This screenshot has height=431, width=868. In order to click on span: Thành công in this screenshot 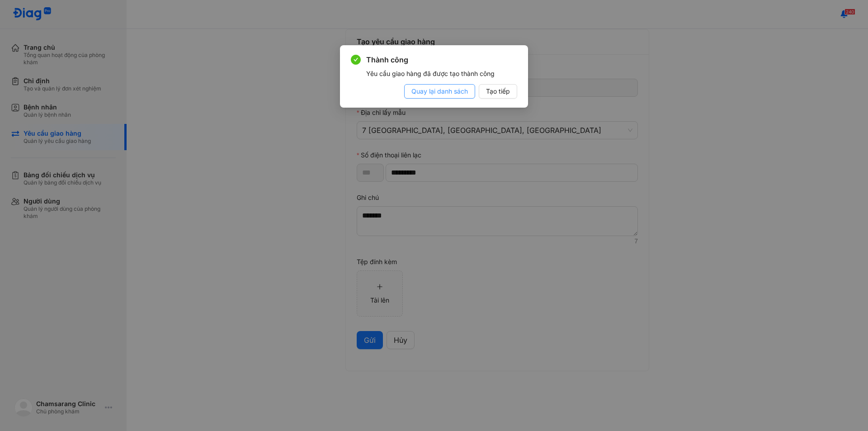, I will do `click(442, 60)`.